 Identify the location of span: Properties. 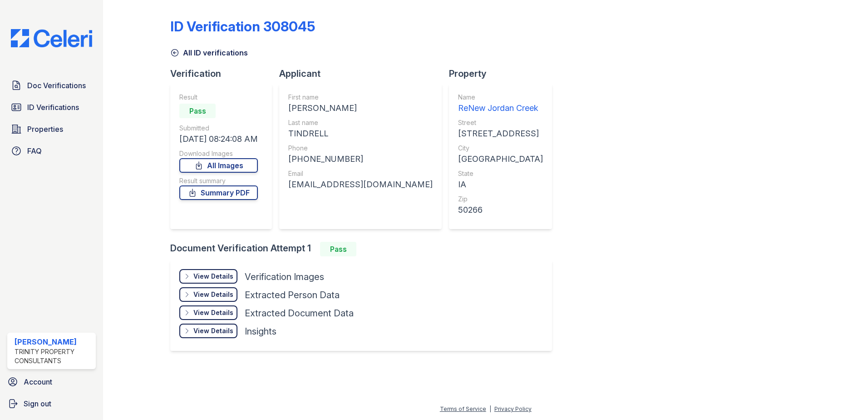
(45, 129).